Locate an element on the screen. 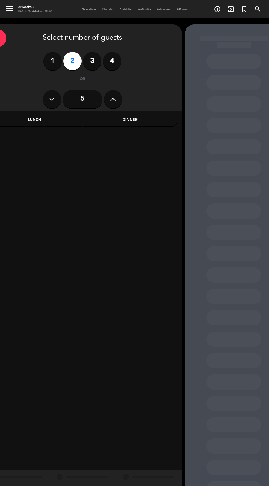 The width and height of the screenshot is (269, 486). span: Special reservation is located at coordinates (244, 9).